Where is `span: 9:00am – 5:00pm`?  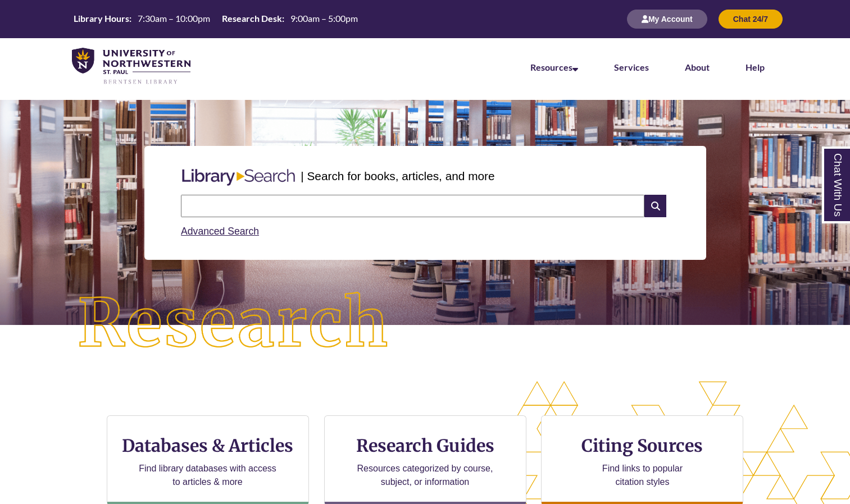
span: 9:00am – 5:00pm is located at coordinates (324, 18).